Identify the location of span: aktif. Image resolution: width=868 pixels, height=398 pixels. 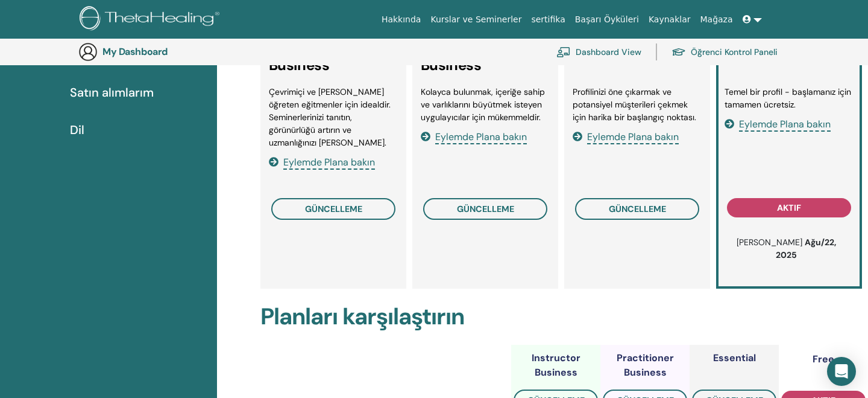
(789, 207).